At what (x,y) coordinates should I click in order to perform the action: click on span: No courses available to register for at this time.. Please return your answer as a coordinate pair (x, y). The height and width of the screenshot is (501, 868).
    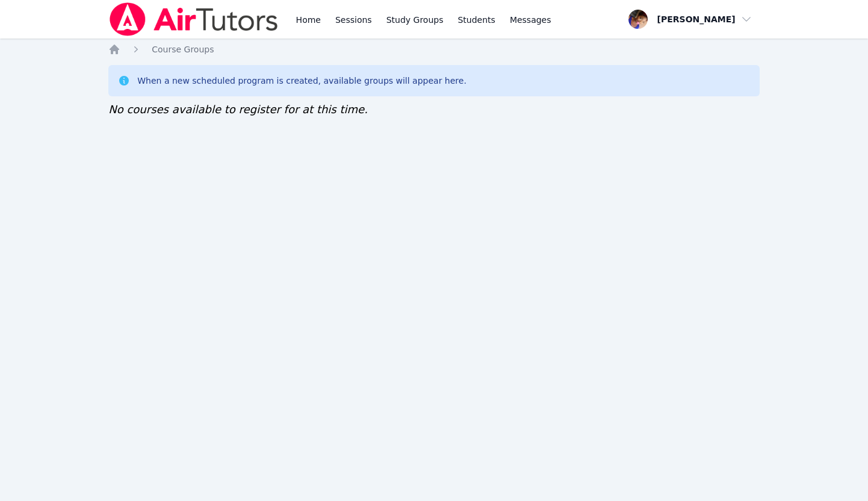
    Looking at the image, I should click on (237, 109).